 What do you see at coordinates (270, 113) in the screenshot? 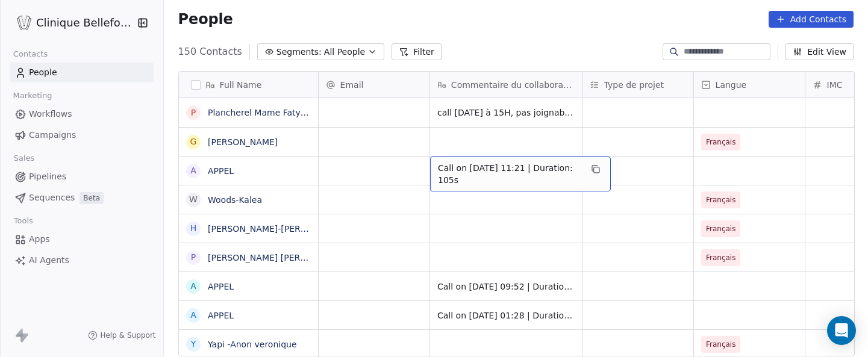
I see `a: Plancherel Mame Faty énom}` at bounding box center [270, 113].